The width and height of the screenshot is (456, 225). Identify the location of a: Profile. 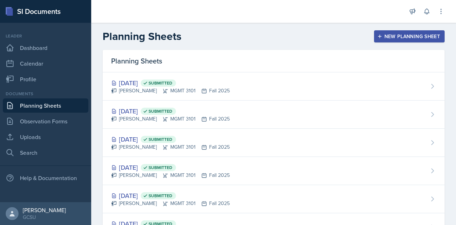
(46, 79).